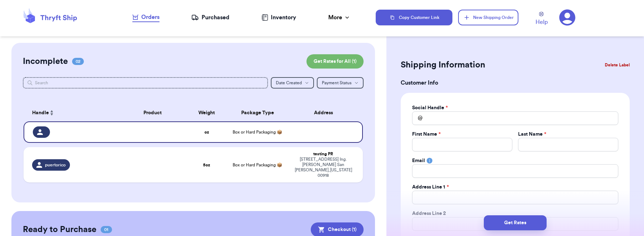 The height and width of the screenshot is (236, 644). What do you see at coordinates (46, 61) in the screenshot?
I see `h2: Incomplete` at bounding box center [46, 61].